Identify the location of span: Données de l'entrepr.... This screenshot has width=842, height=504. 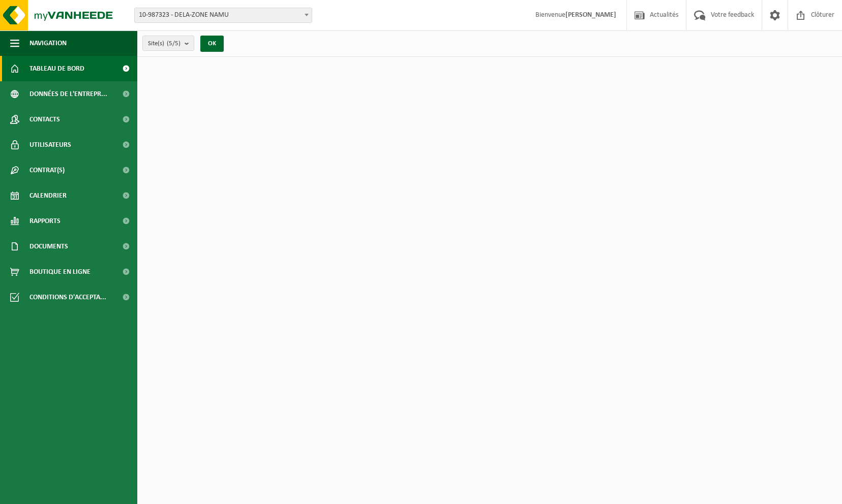
(68, 94).